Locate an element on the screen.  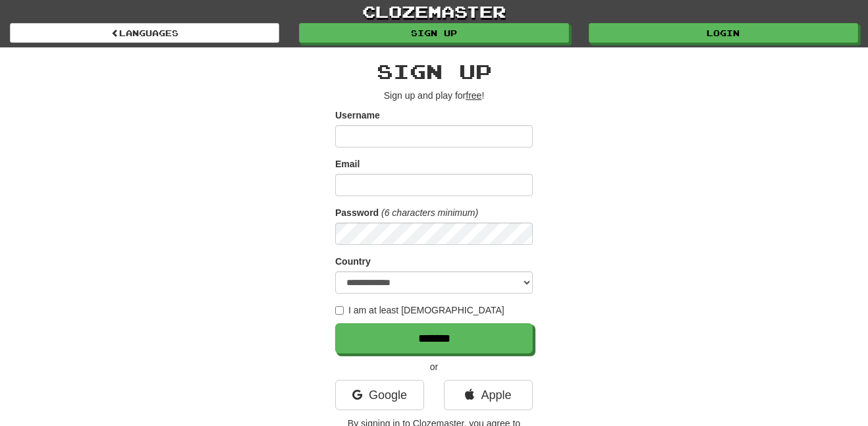
h2: Sign up is located at coordinates (434, 71).